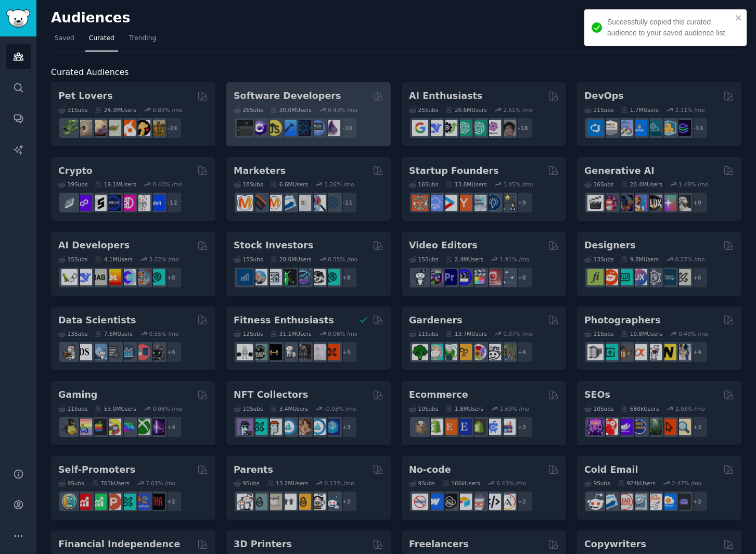 This screenshot has width=756, height=554. What do you see at coordinates (142, 39) in the screenshot?
I see `span: Trending` at bounding box center [142, 39].